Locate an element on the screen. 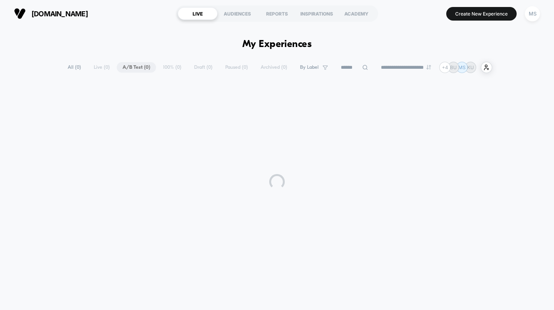 This screenshot has height=310, width=554. p: KU is located at coordinates (470, 67).